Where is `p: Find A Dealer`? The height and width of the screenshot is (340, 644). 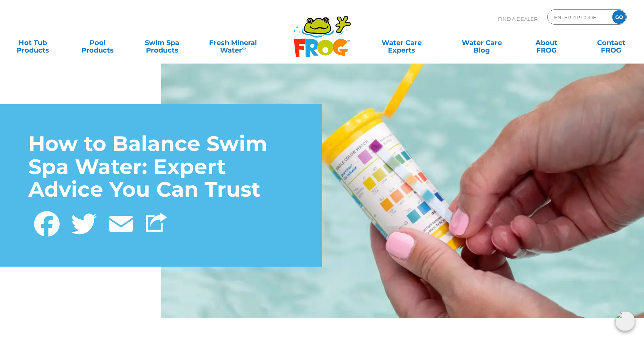
p: Find A Dealer is located at coordinates (518, 19).